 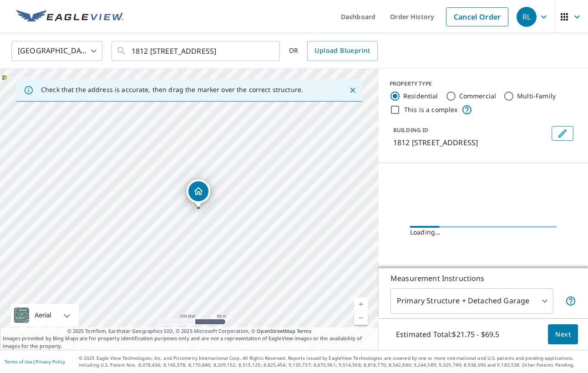 I want to click on span: © 2025 TomTom, Earthstar Geographics SIO, © 2025 Microsoft Corporation, ©, so click(x=189, y=331).